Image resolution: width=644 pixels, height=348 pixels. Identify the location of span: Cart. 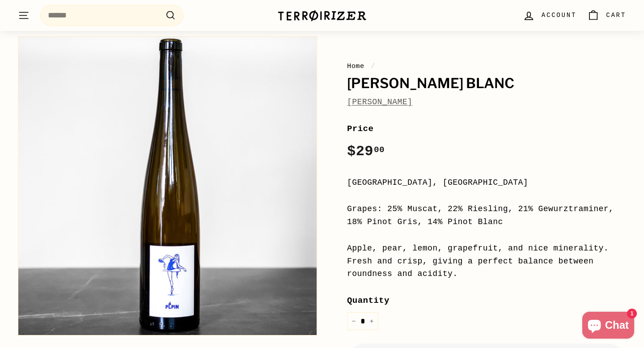
(616, 15).